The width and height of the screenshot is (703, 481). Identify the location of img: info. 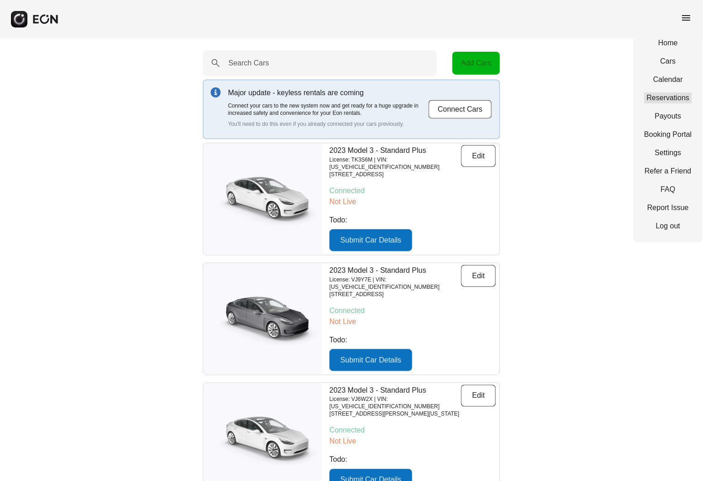
(216, 92).